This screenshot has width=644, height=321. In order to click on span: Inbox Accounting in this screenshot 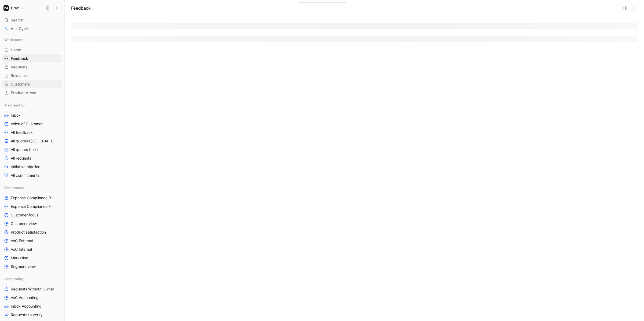, I will do `click(26, 306)`.